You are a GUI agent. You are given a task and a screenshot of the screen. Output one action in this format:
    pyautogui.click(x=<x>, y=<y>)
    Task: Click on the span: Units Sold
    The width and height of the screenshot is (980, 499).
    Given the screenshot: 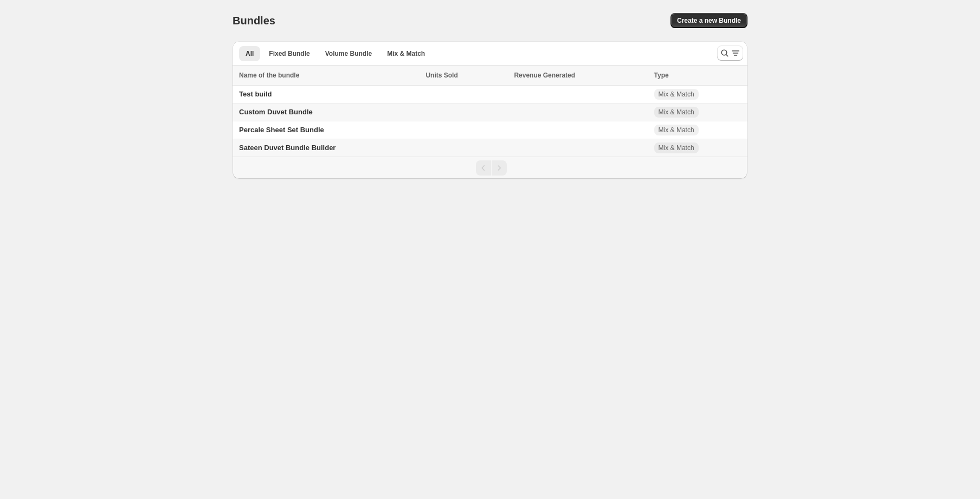 What is the action you would take?
    pyautogui.click(x=441, y=75)
    